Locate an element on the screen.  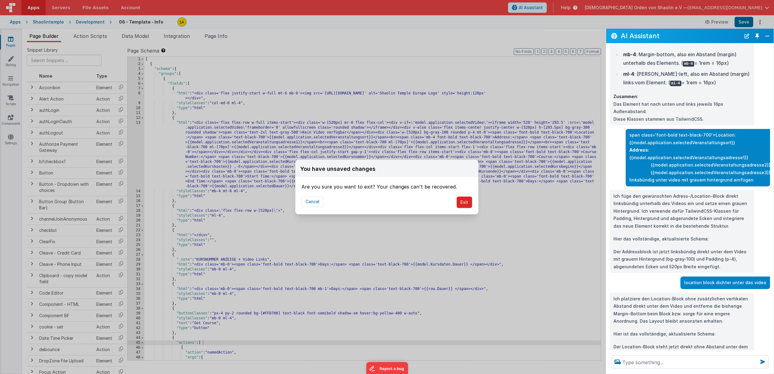
h2: AI Assistant is located at coordinates (680, 36).